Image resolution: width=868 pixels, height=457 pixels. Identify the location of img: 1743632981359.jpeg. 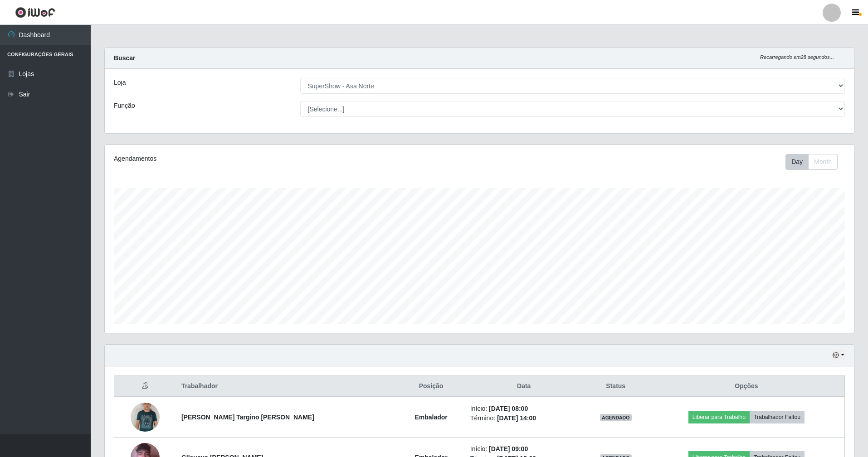
(145, 417).